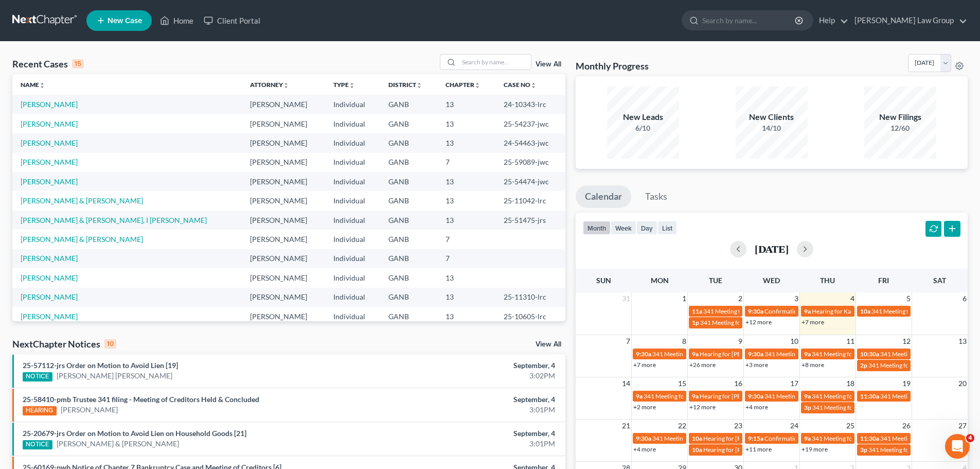  Describe the element at coordinates (682, 383) in the screenshot. I see `span: 15` at that location.